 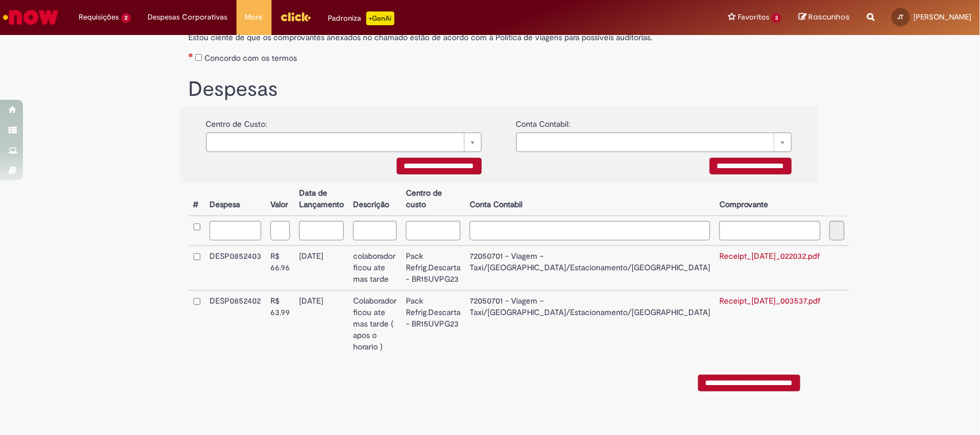 What do you see at coordinates (361, 18) in the screenshot?
I see `div: Padroniza` at bounding box center [361, 18].